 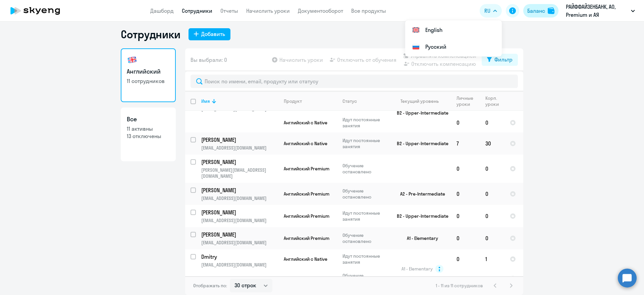 I want to click on button: Фильтр, so click(x=500, y=60).